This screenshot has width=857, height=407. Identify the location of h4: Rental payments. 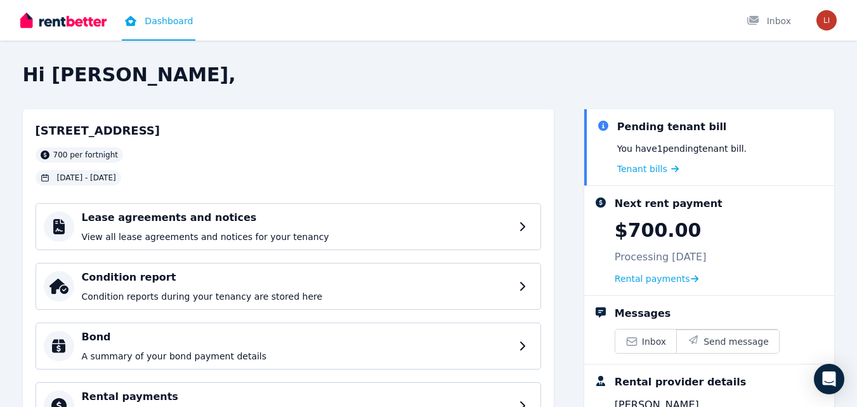
(296, 396).